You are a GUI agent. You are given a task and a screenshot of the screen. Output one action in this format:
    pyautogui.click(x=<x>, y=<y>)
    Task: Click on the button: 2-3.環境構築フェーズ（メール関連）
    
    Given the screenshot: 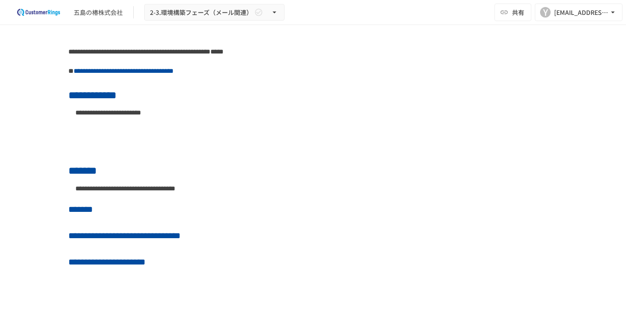 What is the action you would take?
    pyautogui.click(x=214, y=12)
    